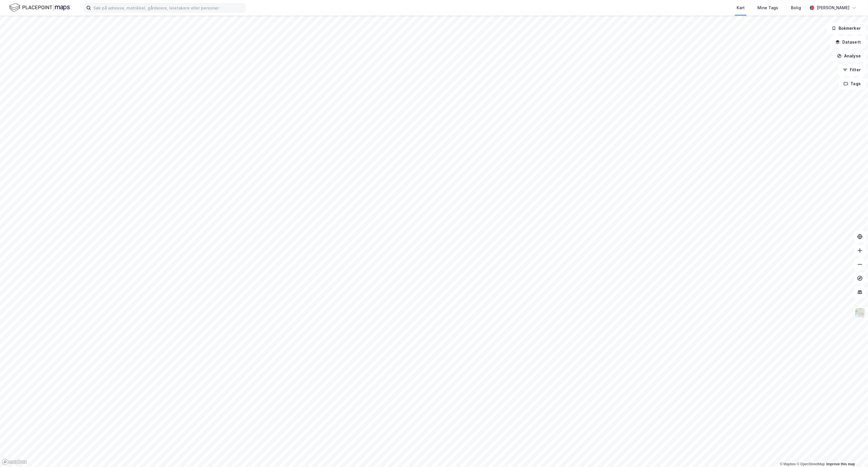 Image resolution: width=868 pixels, height=467 pixels. I want to click on div: Mine Tags, so click(767, 8).